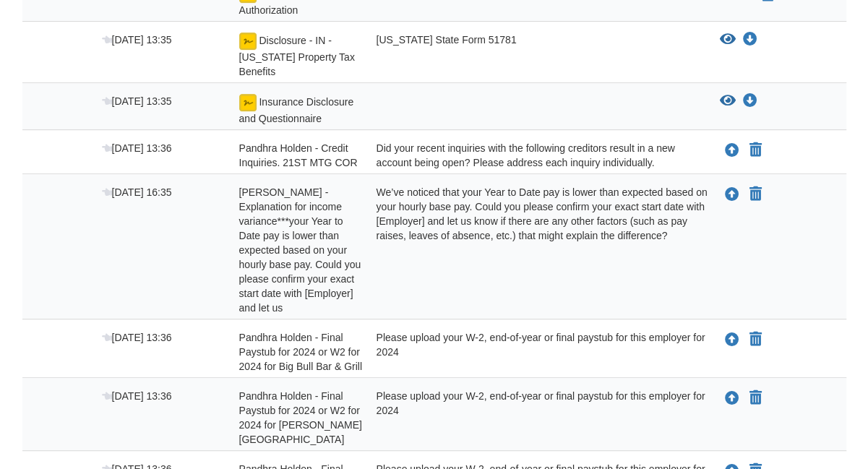  What do you see at coordinates (297, 110) in the screenshot?
I see `span: Insurance Disclosure and Questionnaire` at bounding box center [297, 110].